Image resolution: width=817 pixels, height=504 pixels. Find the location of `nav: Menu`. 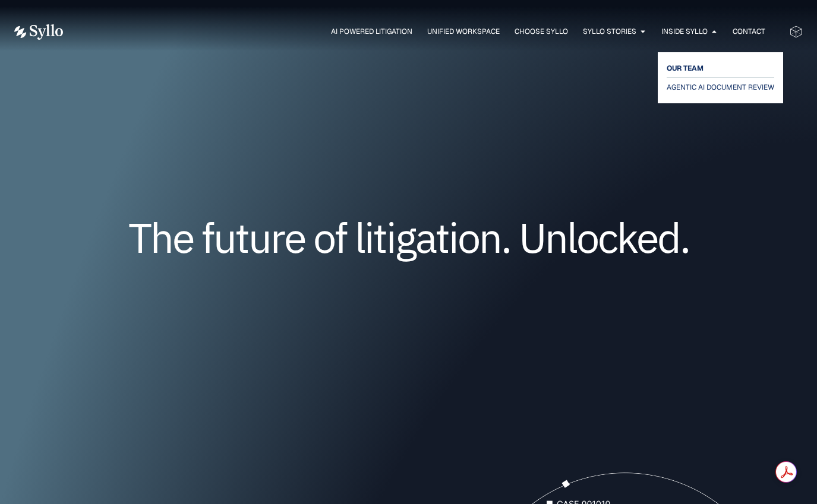

nav: Menu is located at coordinates (426, 31).